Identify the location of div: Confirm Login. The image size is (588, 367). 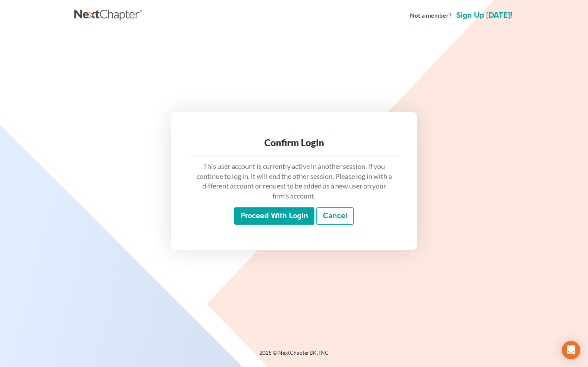
(294, 143).